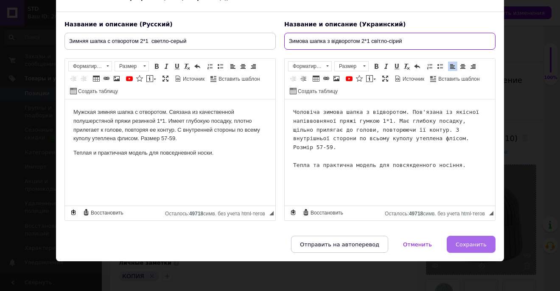 The image size is (560, 291). Describe the element at coordinates (471, 244) in the screenshot. I see `span: Сохранить` at that location.